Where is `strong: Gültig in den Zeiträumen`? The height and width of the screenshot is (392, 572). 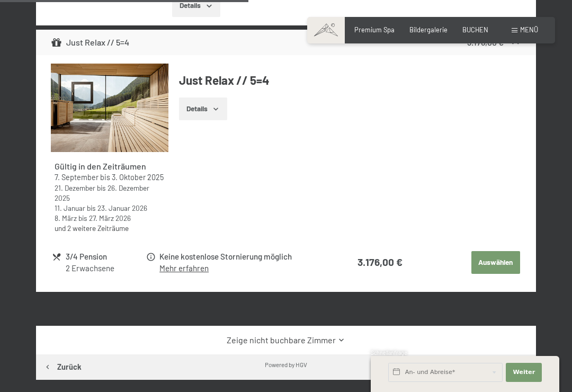
strong: Gültig in den Zeiträumen is located at coordinates (100, 166).